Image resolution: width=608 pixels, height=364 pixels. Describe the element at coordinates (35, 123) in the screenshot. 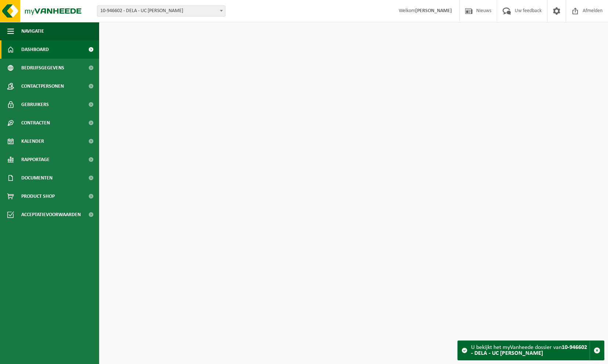

I see `span: Contracten` at that location.